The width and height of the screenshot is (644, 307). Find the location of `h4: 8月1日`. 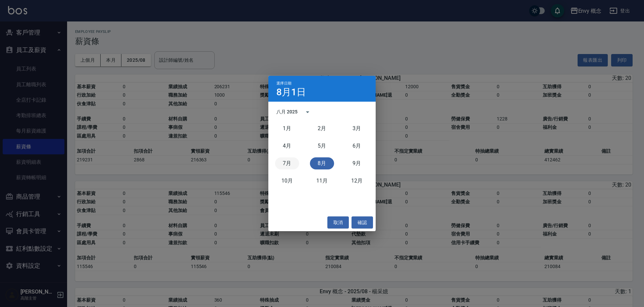

h4: 8月1日 is located at coordinates (291, 92).